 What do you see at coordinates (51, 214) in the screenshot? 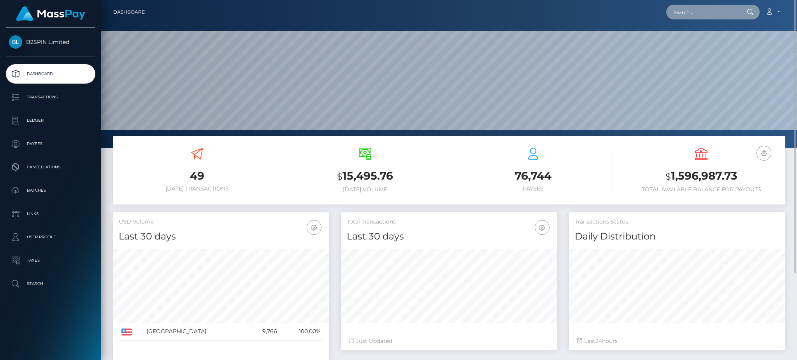
I see `p: Links` at bounding box center [51, 214].